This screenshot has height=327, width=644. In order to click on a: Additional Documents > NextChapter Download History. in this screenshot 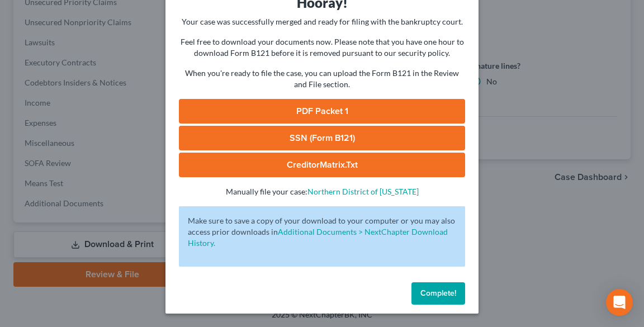, I will do `click(317, 237)`.